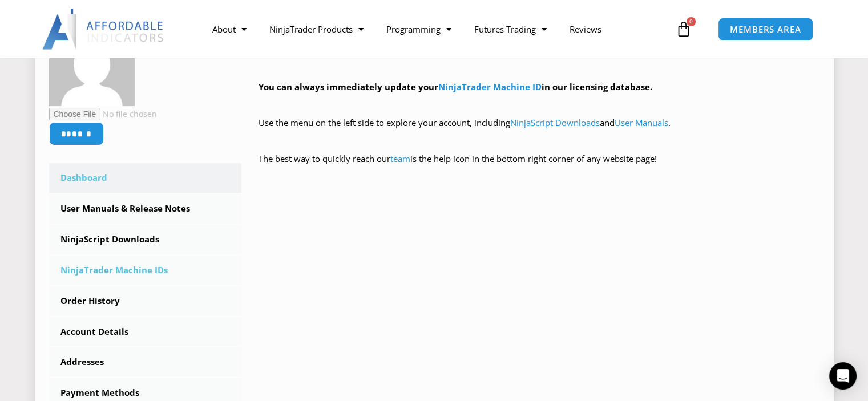 The height and width of the screenshot is (401, 868). I want to click on a: team, so click(400, 159).